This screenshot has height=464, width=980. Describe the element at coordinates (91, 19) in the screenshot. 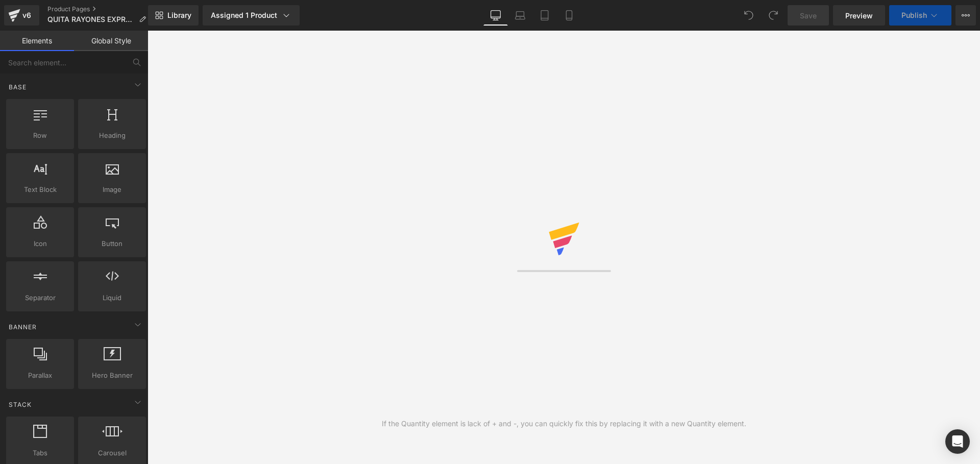

I see `span: QUITA RAYONES EXPRESS` at that location.